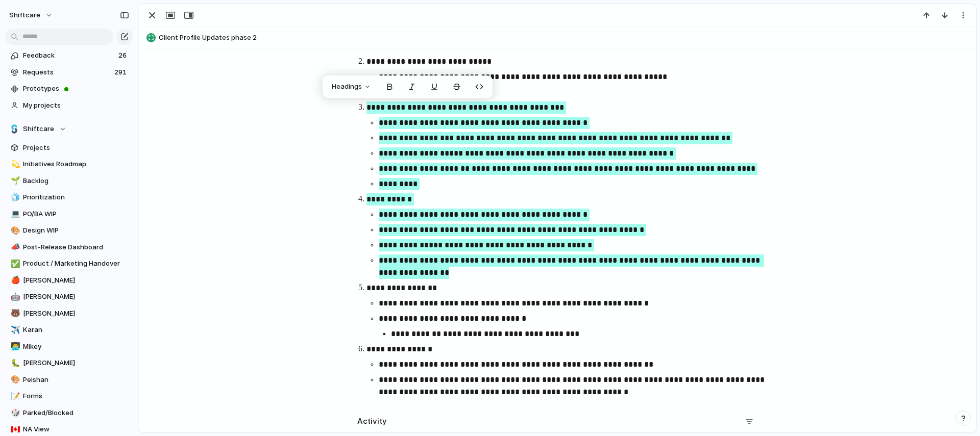 The height and width of the screenshot is (436, 980). I want to click on span: Requests, so click(67, 72).